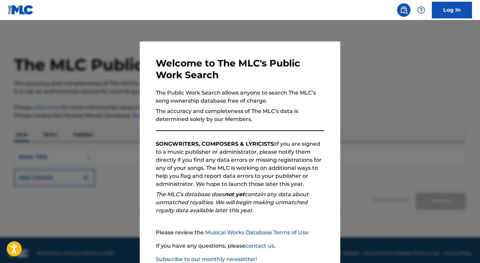 This screenshot has width=480, height=263. Describe the element at coordinates (232, 202) in the screenshot. I see `em: The MLC’s database does contain any data about unmatched royalties. We will begin making unmatche...` at that location.